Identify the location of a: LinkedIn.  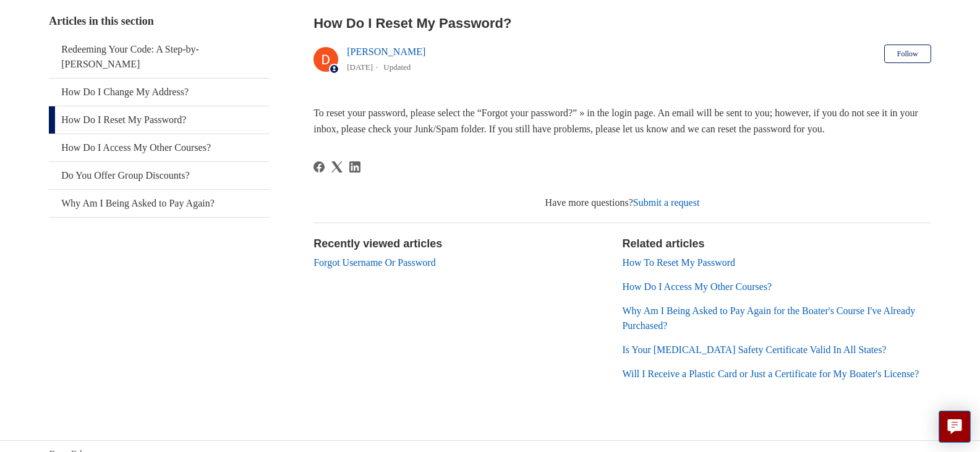
(355, 167).